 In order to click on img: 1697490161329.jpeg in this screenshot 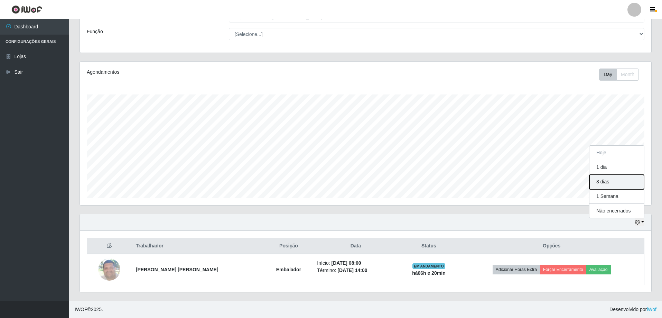, I will do `click(109, 269)`.